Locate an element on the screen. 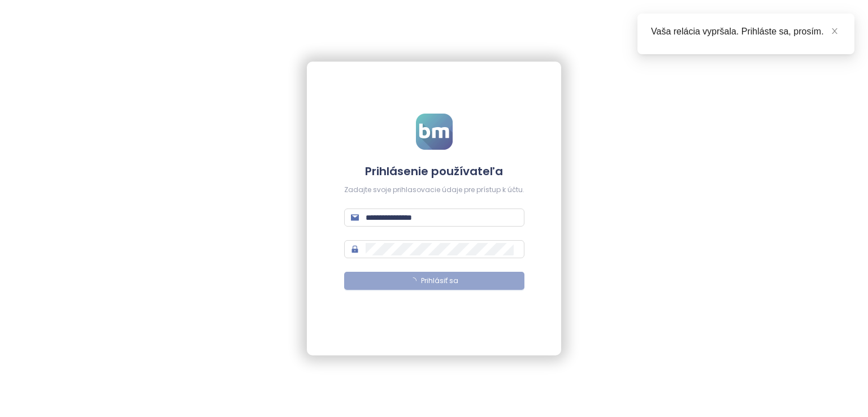 The image size is (868, 417). span: mail is located at coordinates (355, 218).